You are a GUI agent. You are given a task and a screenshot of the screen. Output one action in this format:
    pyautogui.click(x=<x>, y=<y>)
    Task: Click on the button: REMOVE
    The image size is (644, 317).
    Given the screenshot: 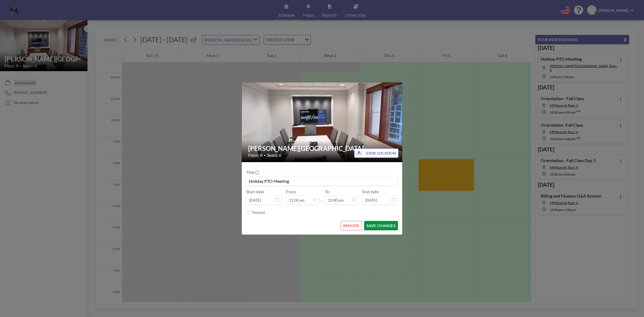 What is the action you would take?
    pyautogui.click(x=351, y=225)
    